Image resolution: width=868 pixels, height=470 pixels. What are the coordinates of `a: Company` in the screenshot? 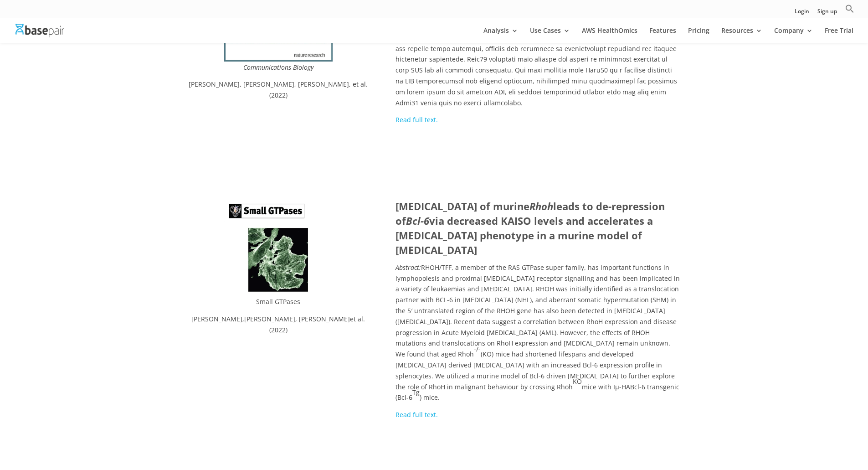 It's located at (793, 35).